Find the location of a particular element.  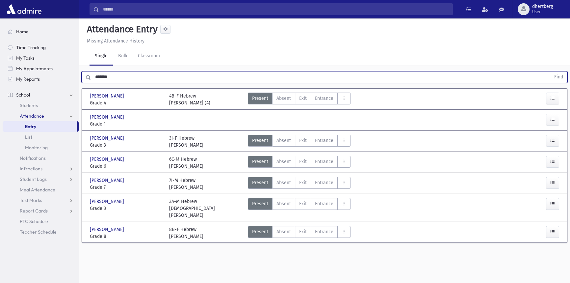

a: Missing Attendance History is located at coordinates (114, 41).